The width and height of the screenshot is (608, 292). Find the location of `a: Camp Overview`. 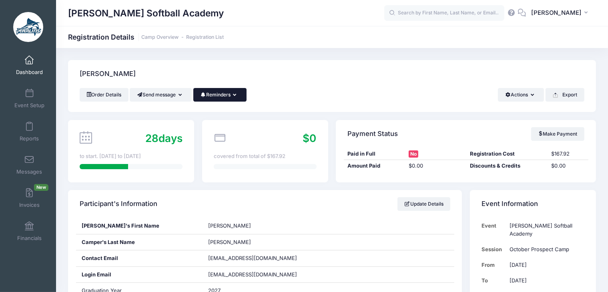

a: Camp Overview is located at coordinates (160, 37).